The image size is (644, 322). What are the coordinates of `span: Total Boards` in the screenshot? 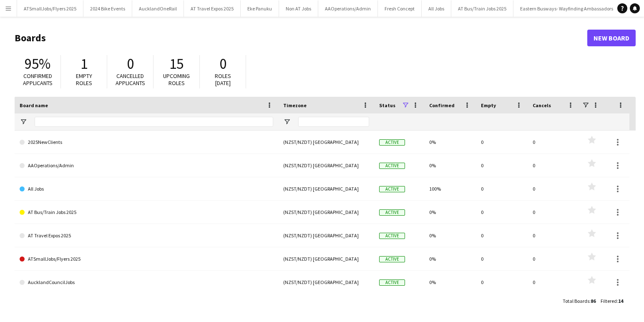 It's located at (576, 301).